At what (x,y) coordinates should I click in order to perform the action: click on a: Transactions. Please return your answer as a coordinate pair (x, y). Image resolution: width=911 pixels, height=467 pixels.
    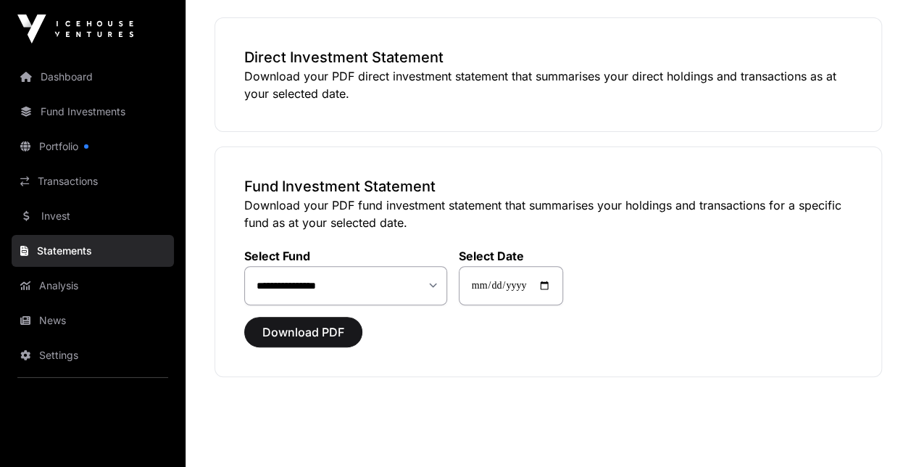
    Looking at the image, I should click on (93, 181).